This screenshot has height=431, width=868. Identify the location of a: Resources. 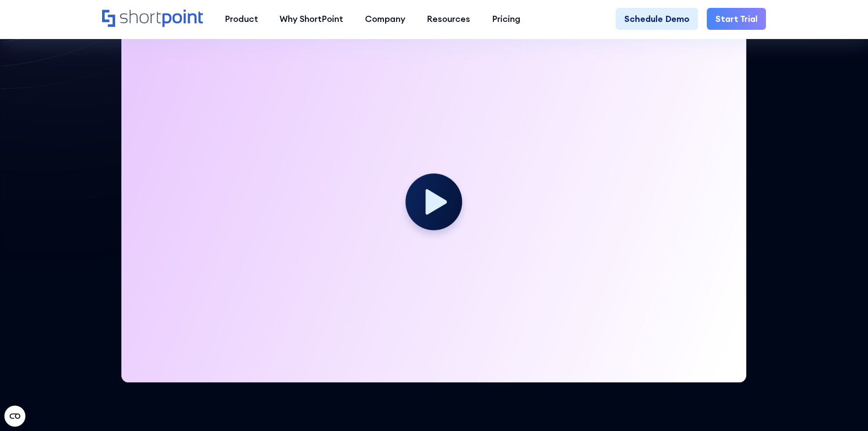
(448, 19).